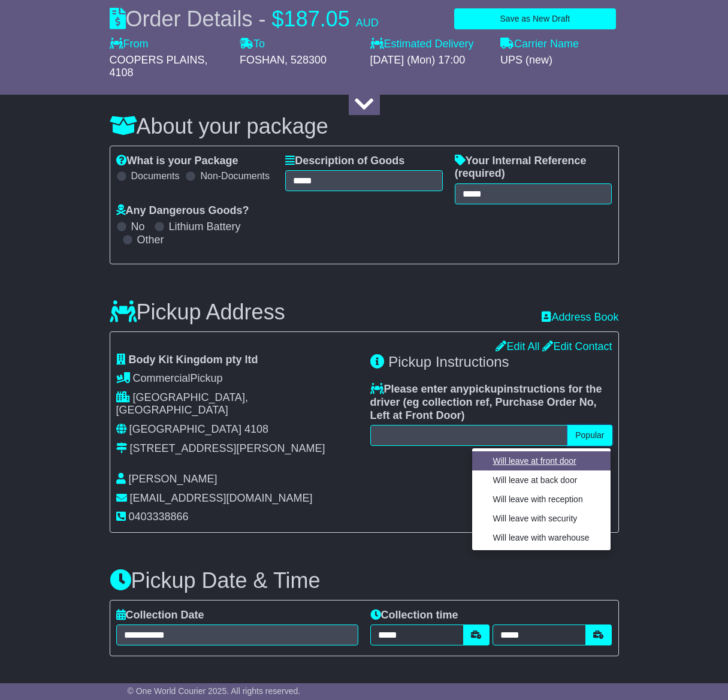 This screenshot has width=728, height=700. What do you see at coordinates (214, 691) in the screenshot?
I see `span: © One World Courier 2025. All rights reserved.` at bounding box center [214, 691].